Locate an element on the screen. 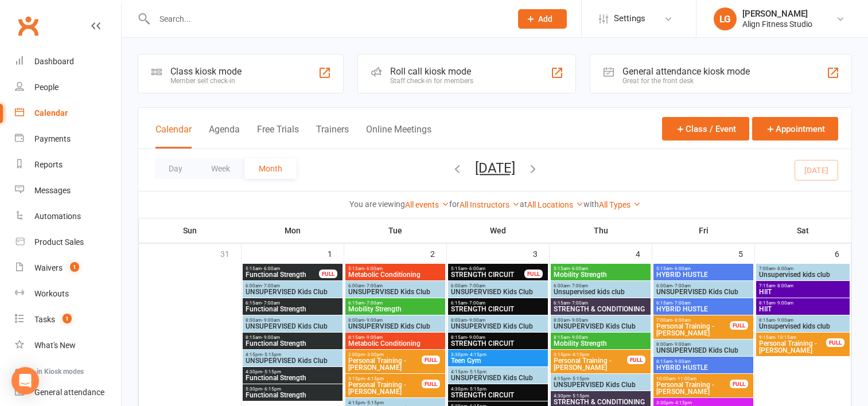 This screenshot has height=406, width=868. a: Waivers 1 is located at coordinates (68, 268).